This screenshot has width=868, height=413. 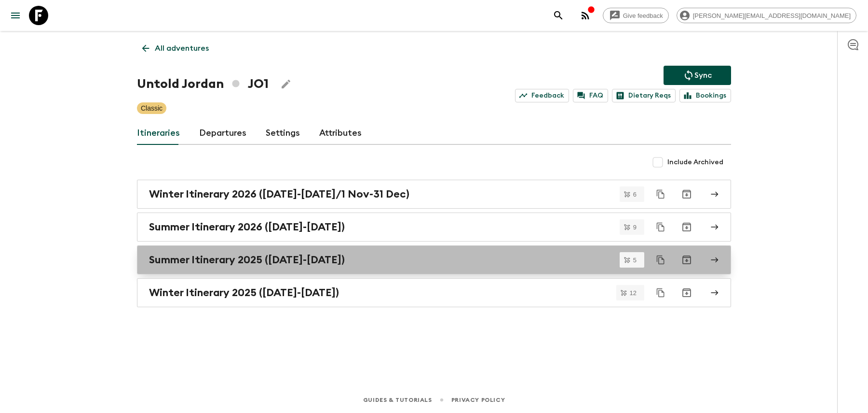 I want to click on button: menu, so click(x=16, y=16).